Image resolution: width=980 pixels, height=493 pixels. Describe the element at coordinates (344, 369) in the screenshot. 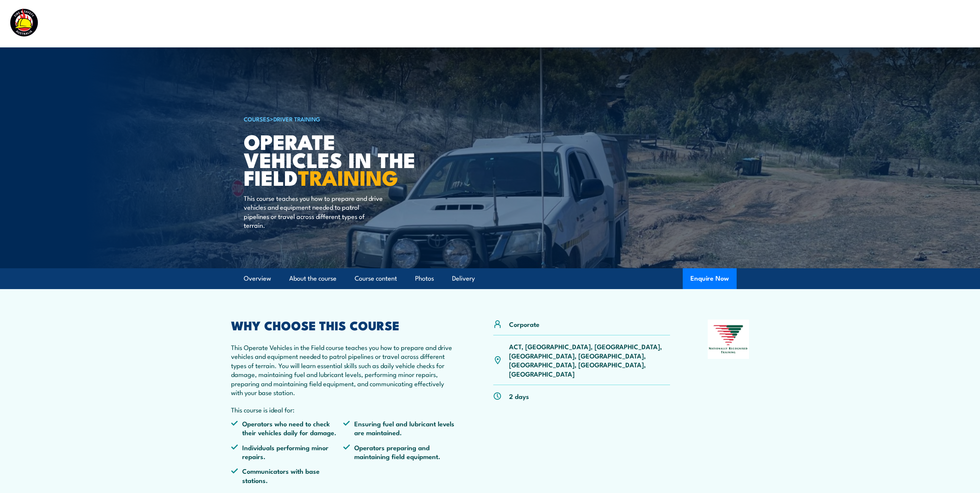

I see `p: This Operate Vehicles in the Field course teaches you how to prepare and drive vehicles and equip...` at that location.